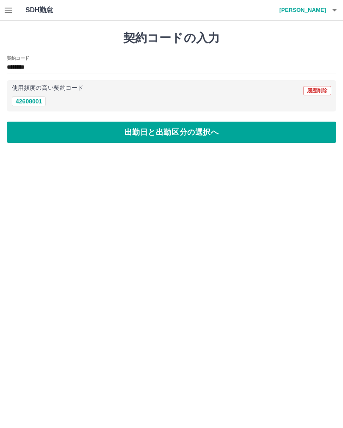  Describe the element at coordinates (172, 38) in the screenshot. I see `h1: 契約コードの入力` at that location.